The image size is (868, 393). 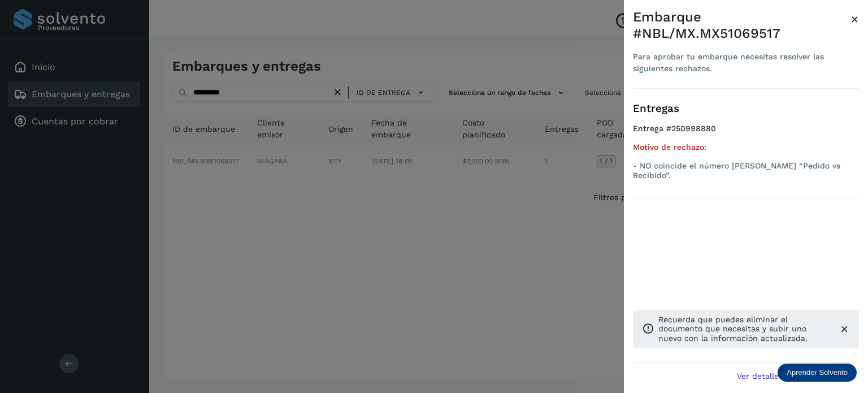 I want to click on div: Embarque #NBL/MX.MX51069517, so click(x=741, y=25).